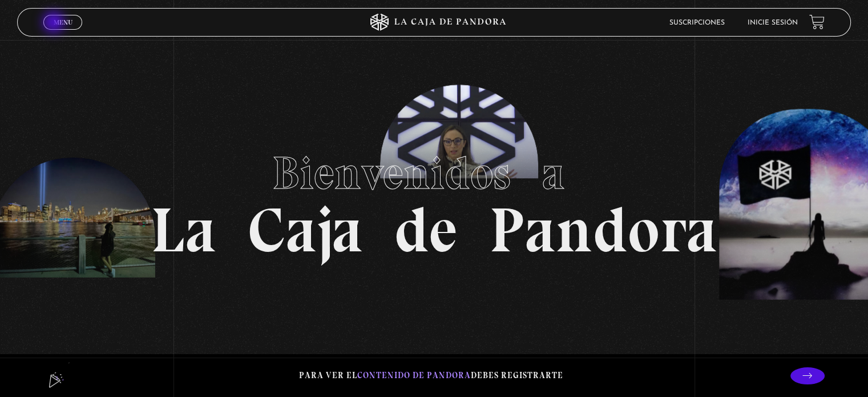  Describe the element at coordinates (697, 23) in the screenshot. I see `a: Suscripciones` at that location.